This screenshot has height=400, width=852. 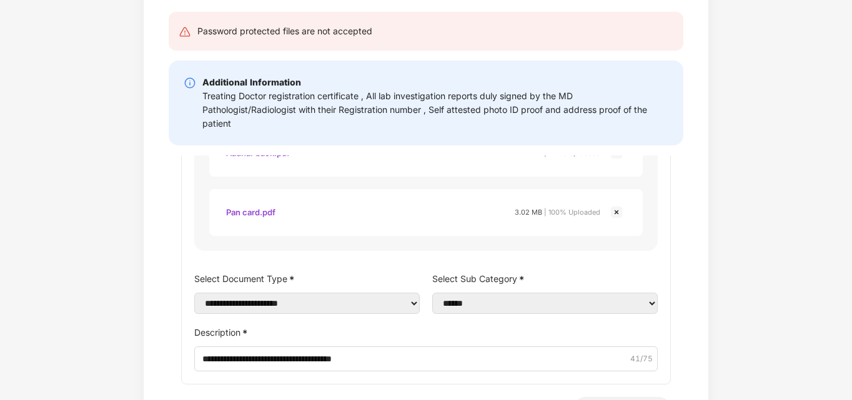 What do you see at coordinates (250, 212) in the screenshot?
I see `div: Pan card.pdf` at bounding box center [250, 212].